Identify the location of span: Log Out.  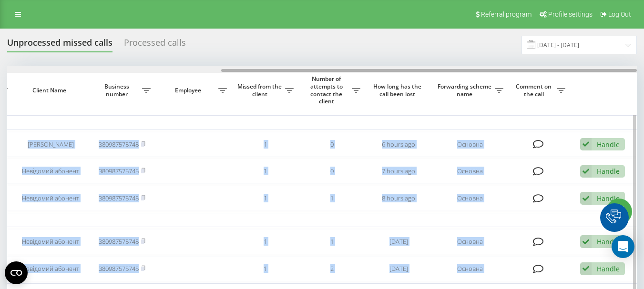
(620, 14).